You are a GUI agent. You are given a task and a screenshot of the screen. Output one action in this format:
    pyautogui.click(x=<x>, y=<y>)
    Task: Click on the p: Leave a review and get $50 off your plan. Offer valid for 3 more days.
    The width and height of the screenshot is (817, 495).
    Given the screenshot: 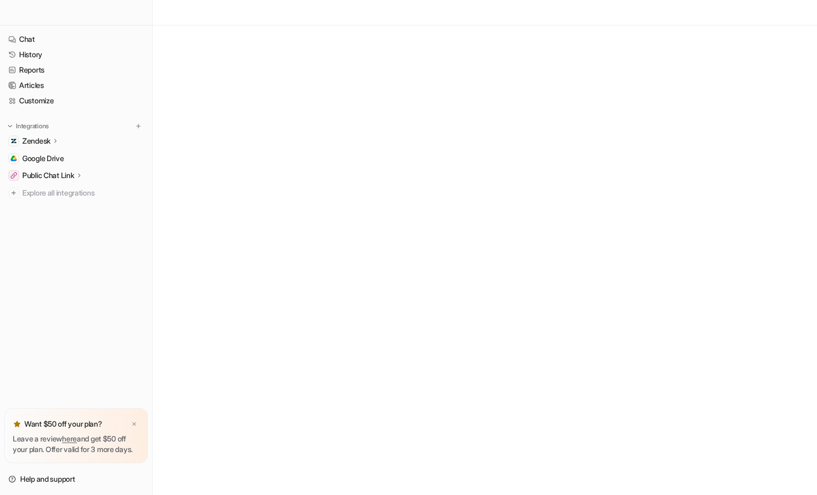 What is the action you would take?
    pyautogui.click(x=76, y=444)
    